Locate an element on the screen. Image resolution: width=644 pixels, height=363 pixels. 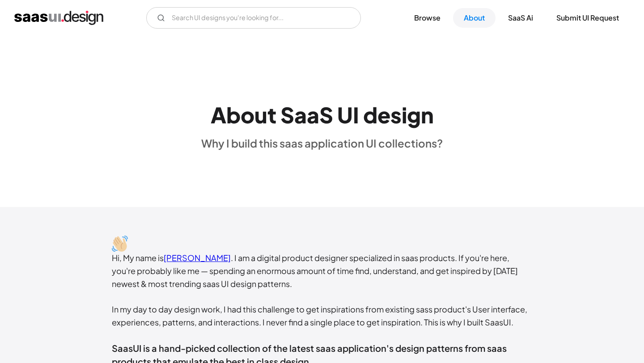
a: Submit UI Request is located at coordinates (587, 18).